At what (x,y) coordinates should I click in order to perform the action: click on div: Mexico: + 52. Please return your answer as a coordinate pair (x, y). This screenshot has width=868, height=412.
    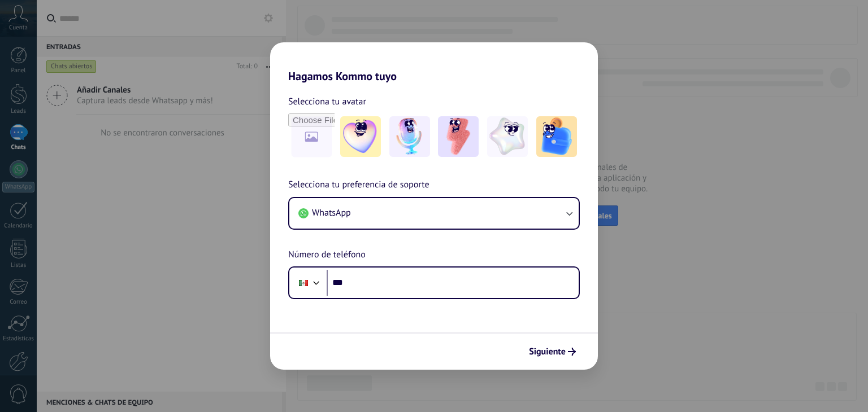
    Looking at the image, I should click on (303, 283).